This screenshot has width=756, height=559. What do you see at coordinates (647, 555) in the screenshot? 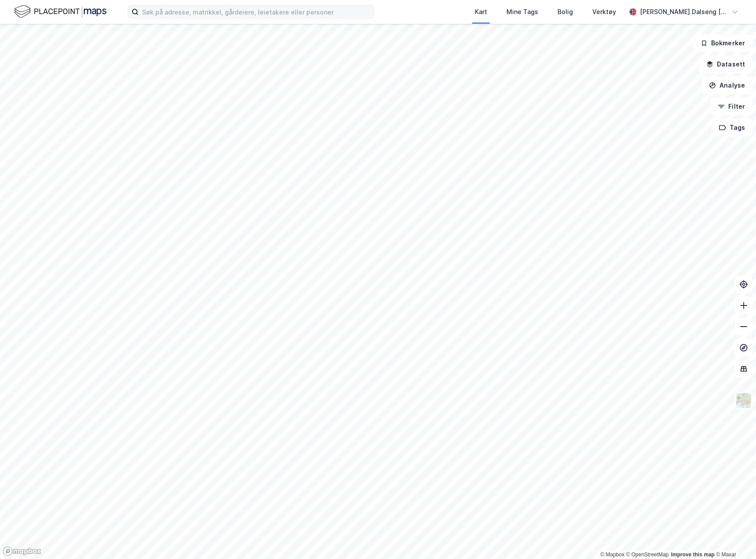
I see `a: OpenStreetMap` at bounding box center [647, 555].